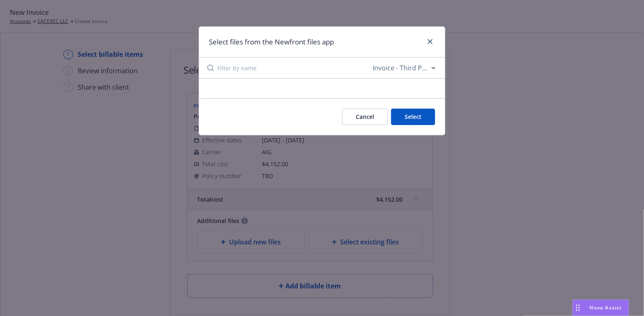  Describe the element at coordinates (606, 308) in the screenshot. I see `span: Nova Assist` at that location.